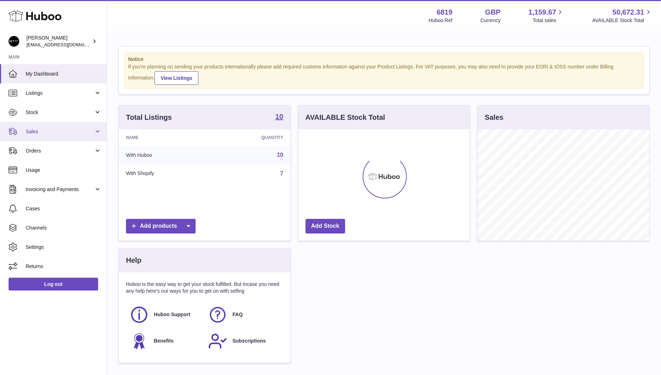  What do you see at coordinates (493, 12) in the screenshot?
I see `strong: GBP` at bounding box center [493, 12].